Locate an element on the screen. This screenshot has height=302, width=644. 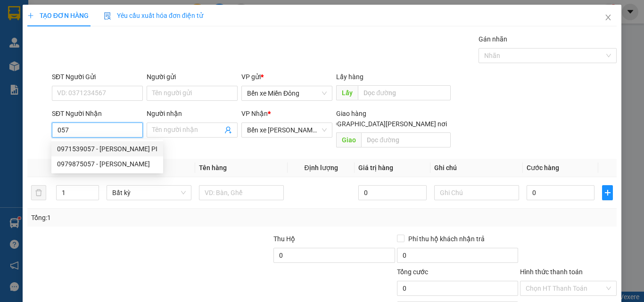
span: Cước hàng is located at coordinates (542, 167).